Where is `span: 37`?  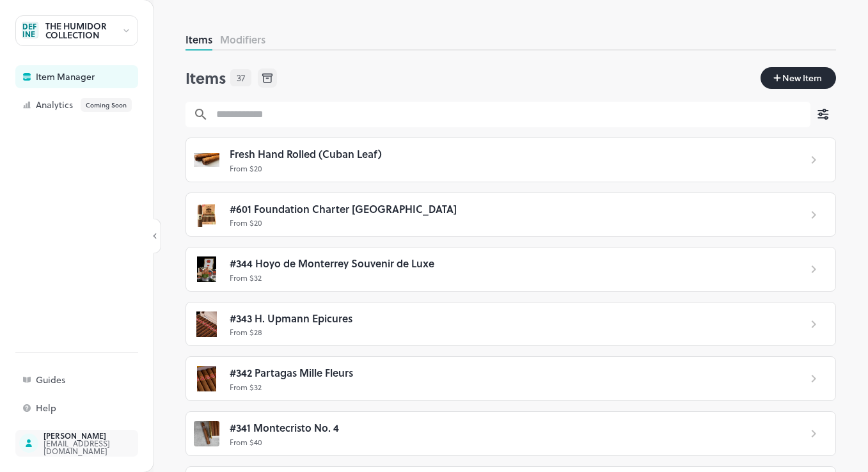
span: 37 is located at coordinates (240, 77).